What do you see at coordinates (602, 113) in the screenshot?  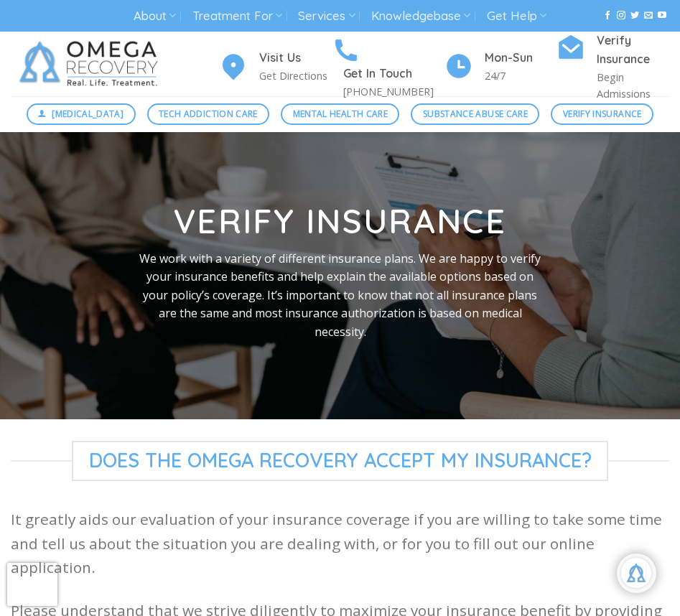 I see `span: Verify Insurance` at bounding box center [602, 113].